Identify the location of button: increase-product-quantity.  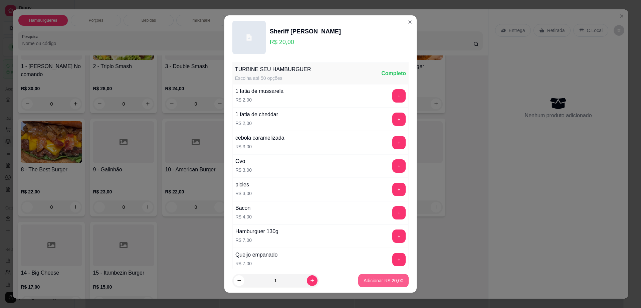
(312, 280).